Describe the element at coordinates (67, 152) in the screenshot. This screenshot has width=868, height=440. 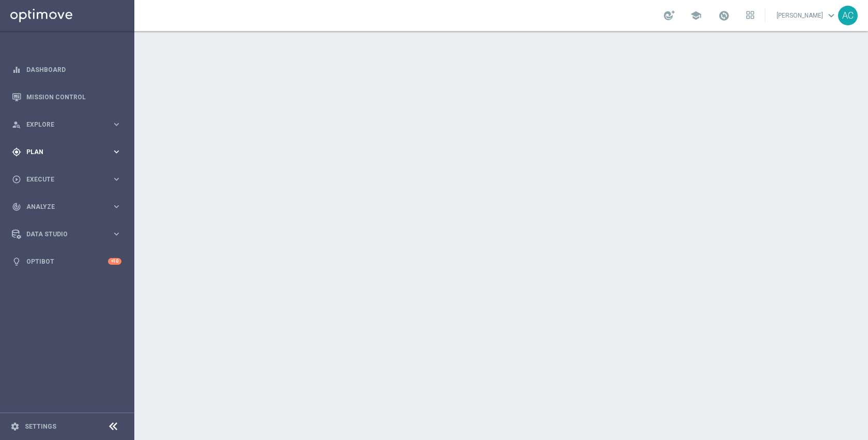
I see `button: gps_fixed Plan keyboard_arrow_right` at that location.